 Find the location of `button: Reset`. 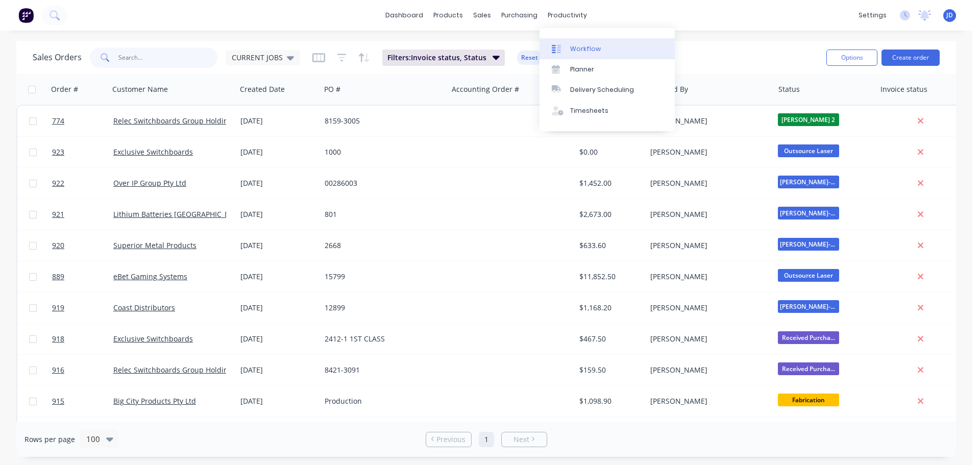

button: Reset is located at coordinates (529, 58).